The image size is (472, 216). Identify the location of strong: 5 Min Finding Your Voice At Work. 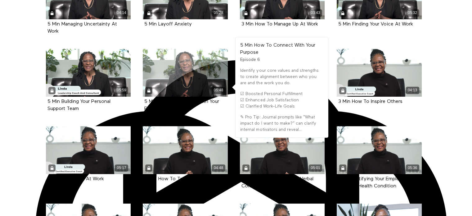
(375, 24).